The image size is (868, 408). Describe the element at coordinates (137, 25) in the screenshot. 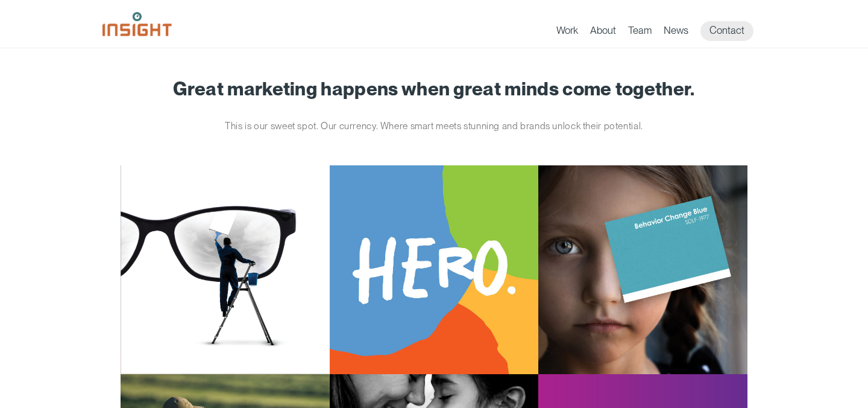

I see `img: Insight Marketing Design` at that location.